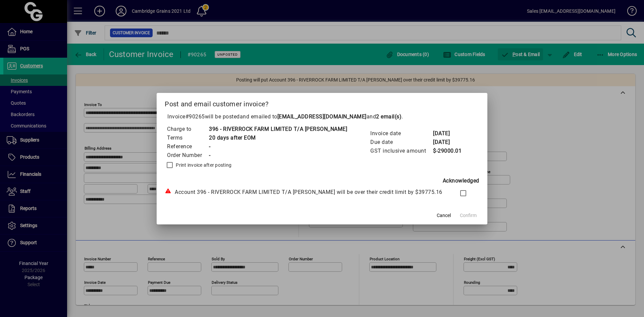  I want to click on td: Reference, so click(188, 147).